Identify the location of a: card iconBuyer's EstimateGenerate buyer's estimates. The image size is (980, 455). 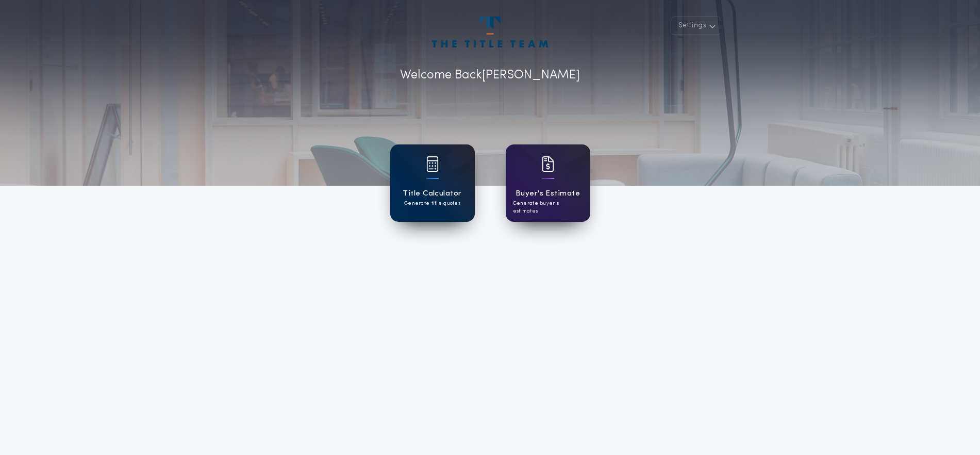
(548, 183).